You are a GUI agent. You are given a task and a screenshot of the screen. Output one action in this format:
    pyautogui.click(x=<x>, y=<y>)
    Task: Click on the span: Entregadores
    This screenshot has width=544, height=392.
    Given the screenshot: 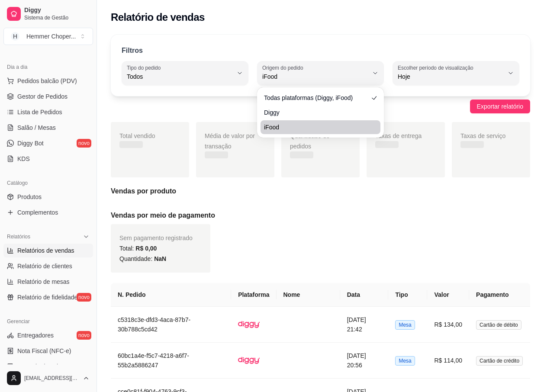 What is the action you would take?
    pyautogui.click(x=35, y=335)
    